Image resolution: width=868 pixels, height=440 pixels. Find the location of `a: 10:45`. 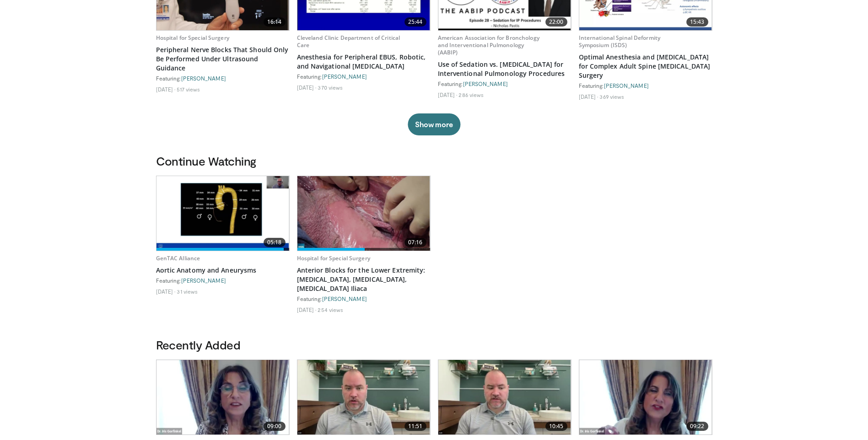

a: 10:45 is located at coordinates (505, 397).